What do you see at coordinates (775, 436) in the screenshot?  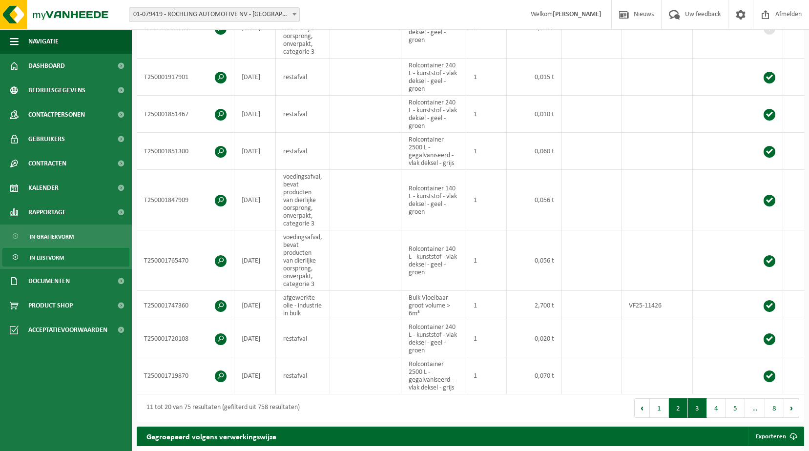 I see `a: Exporteren` at bounding box center [775, 436].